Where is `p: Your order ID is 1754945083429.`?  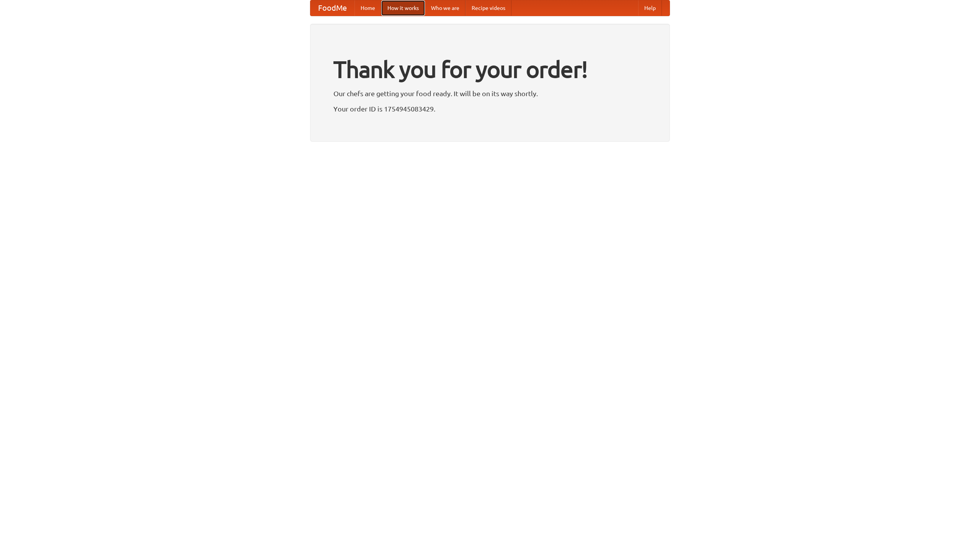
p: Your order ID is 1754945083429. is located at coordinates (490, 108).